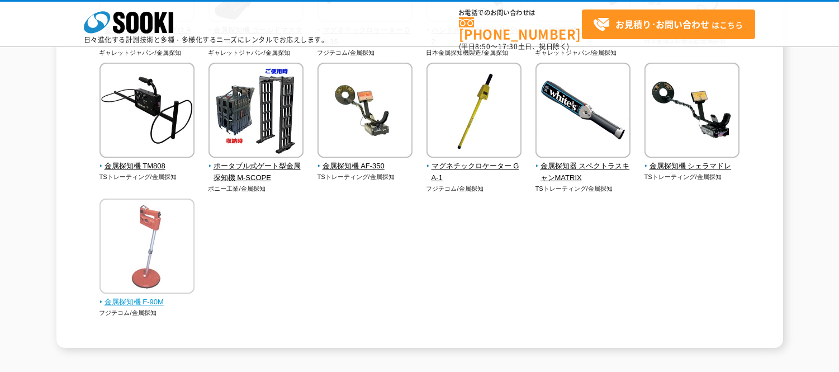 This screenshot has width=839, height=372. I want to click on span: はこちら, so click(668, 25).